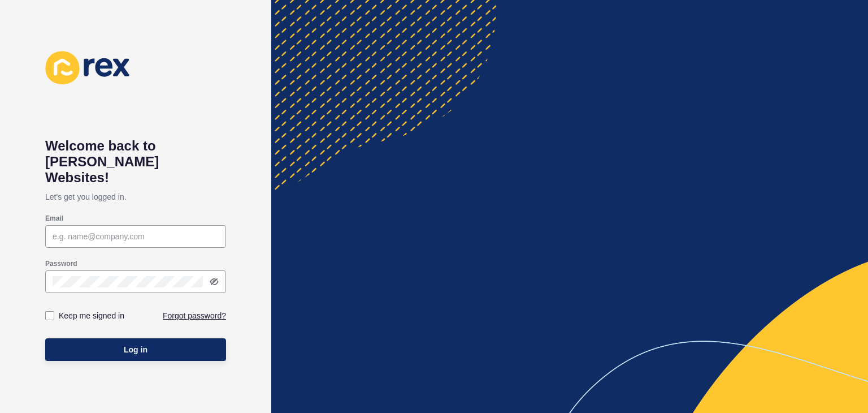 This screenshot has height=413, width=868. Describe the element at coordinates (54, 219) in the screenshot. I see `label: Email` at that location.